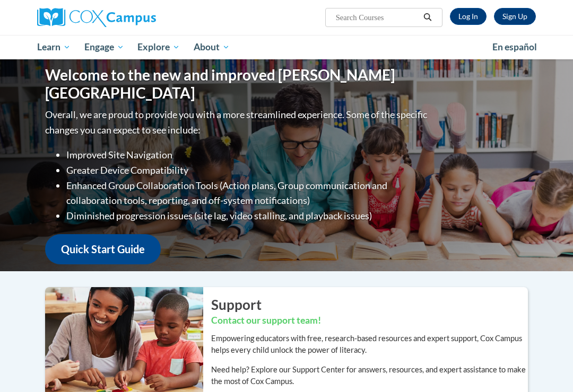  Describe the element at coordinates (468, 17) in the screenshot. I see `a: Log In` at that location.